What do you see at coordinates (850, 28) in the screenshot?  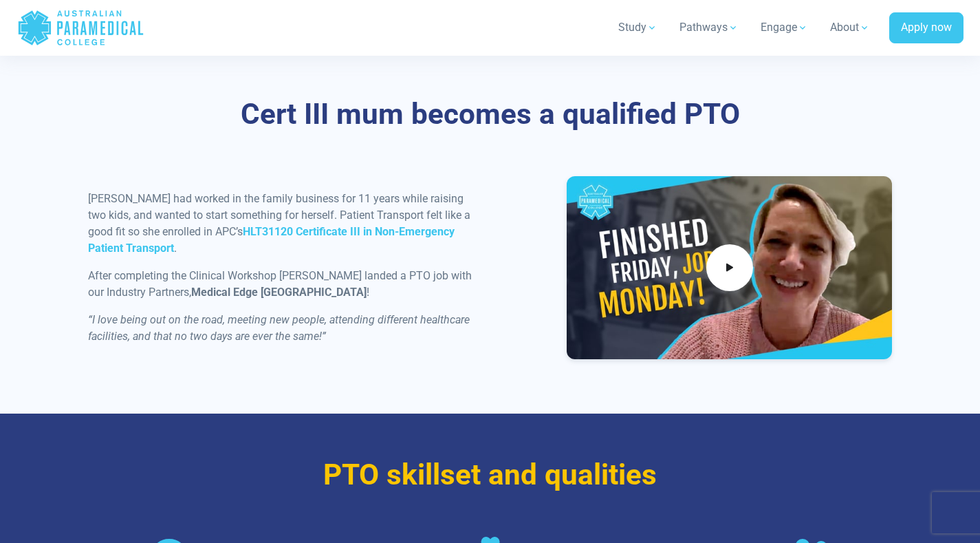 I see `a: About` at bounding box center [850, 28].